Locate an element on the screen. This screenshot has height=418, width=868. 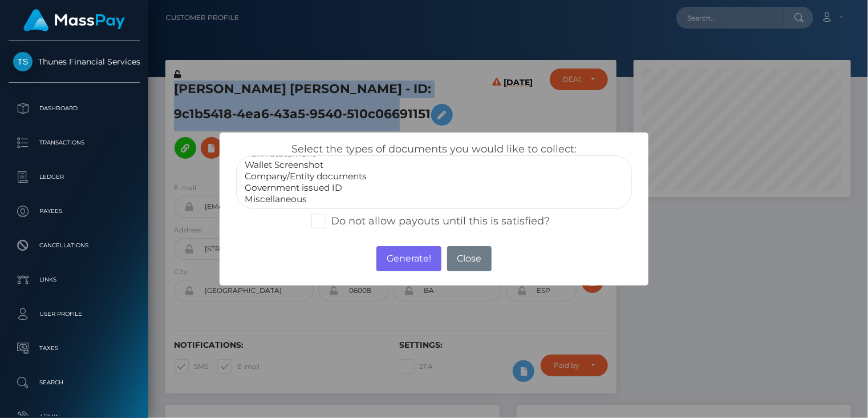
img: Thunes Financial Services is located at coordinates (23, 62).